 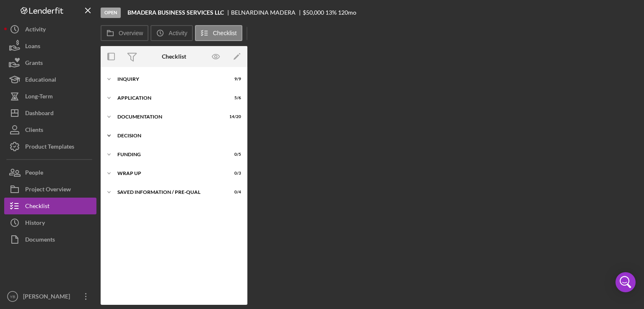 I want to click on button: Clients, so click(x=51, y=130).